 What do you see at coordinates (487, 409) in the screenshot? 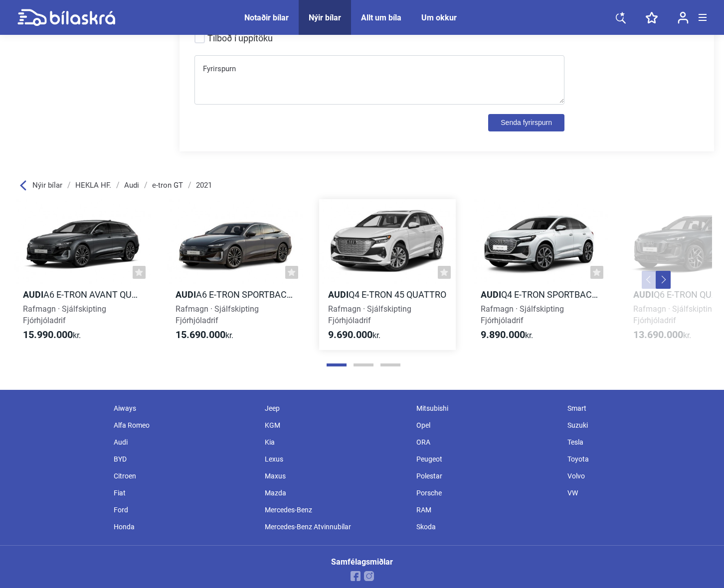
I see `div: Mitsubishi` at bounding box center [487, 409].